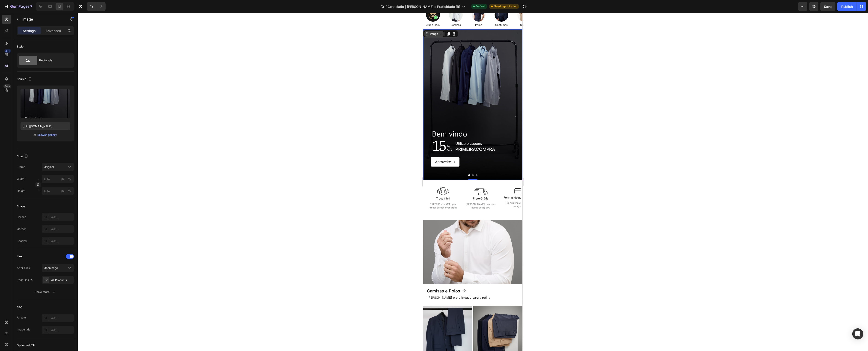 The width and height of the screenshot is (868, 351). What do you see at coordinates (20, 257) in the screenshot?
I see `div: Link` at bounding box center [20, 257].